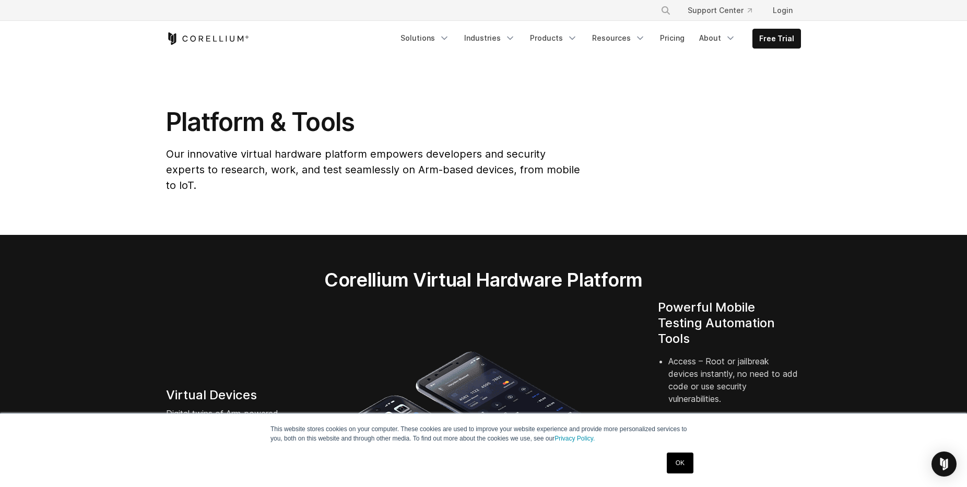 Image resolution: width=967 pixels, height=487 pixels. I want to click on h2: Corellium Virtual Hardware Platform, so click(483, 280).